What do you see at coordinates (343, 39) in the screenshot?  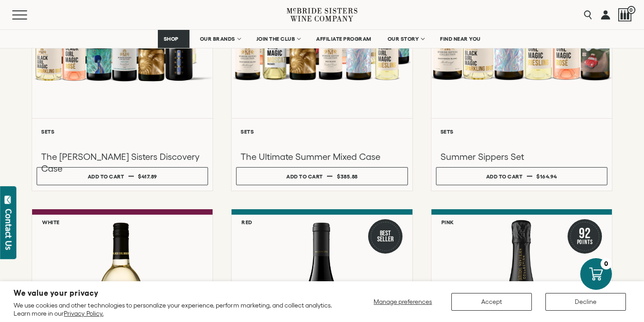 I see `a: AFFILIATE PROGRAM` at bounding box center [343, 39].